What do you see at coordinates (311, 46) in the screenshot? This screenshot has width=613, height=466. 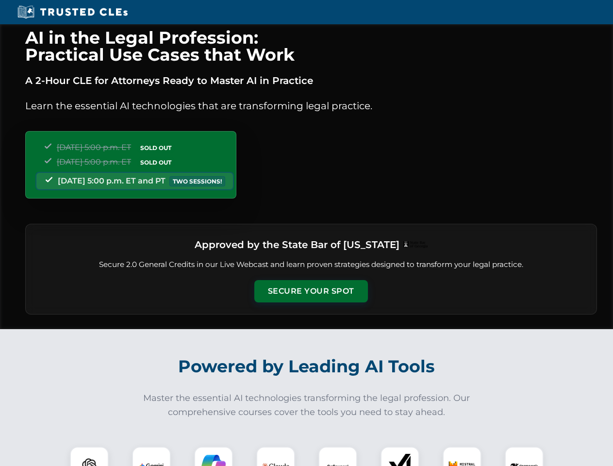 I see `h1: AI in the Legal Profession: Practical Use Cases that Work` at bounding box center [311, 46].